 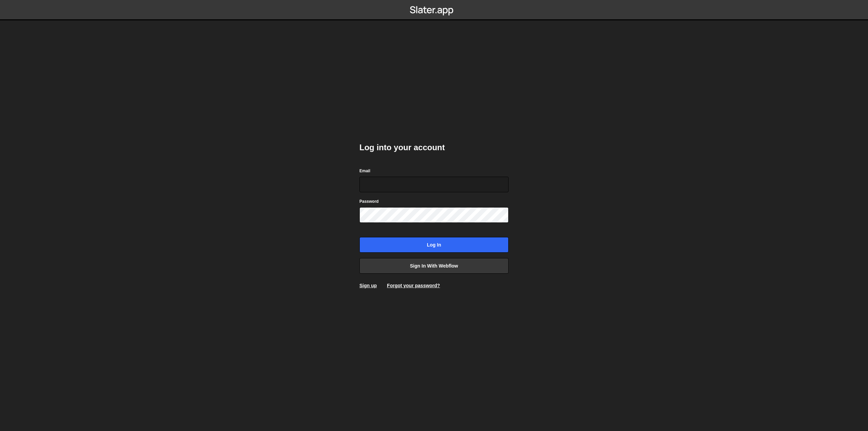 What do you see at coordinates (369, 202) in the screenshot?
I see `label: Password` at bounding box center [369, 202].